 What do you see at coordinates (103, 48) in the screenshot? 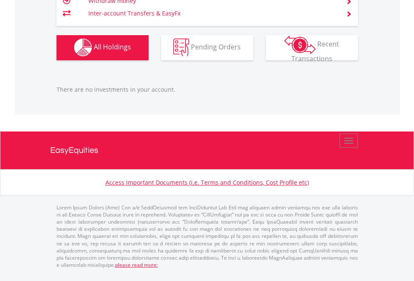
I see `button: All Holdings` at bounding box center [103, 48].